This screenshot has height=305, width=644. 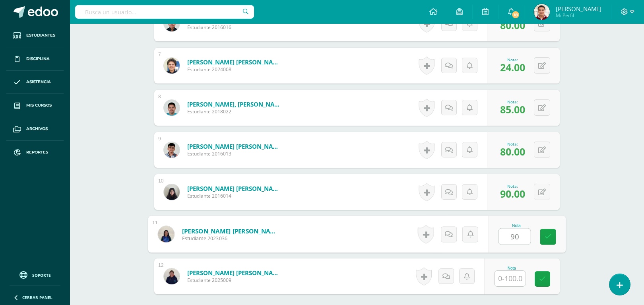 What do you see at coordinates (512, 194) in the screenshot?
I see `span: 90.00` at bounding box center [512, 194].